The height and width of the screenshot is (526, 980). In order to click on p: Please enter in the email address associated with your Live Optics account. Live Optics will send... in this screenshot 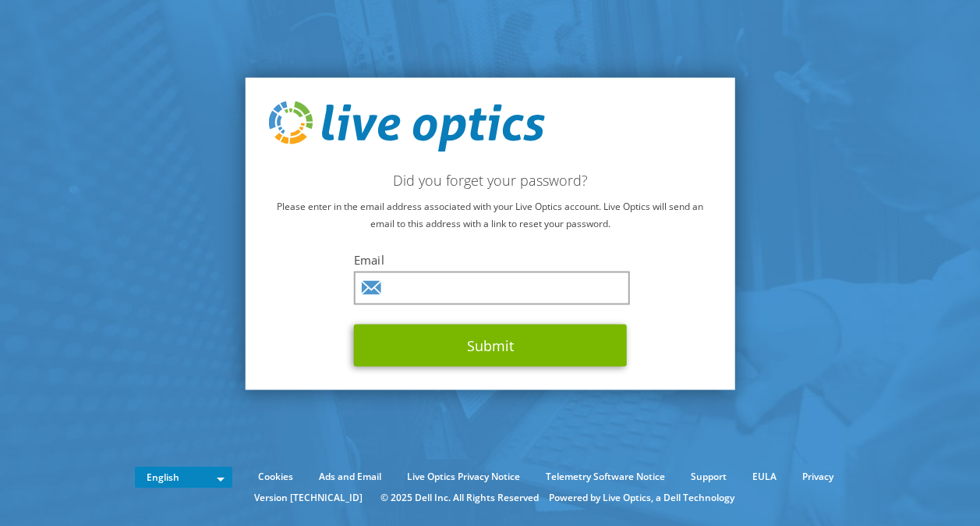, I will do `click(490, 215)`.